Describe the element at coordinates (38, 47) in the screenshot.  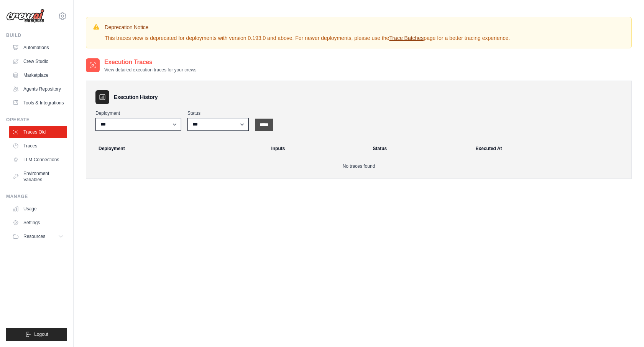
I see `a: Automations` at that location.